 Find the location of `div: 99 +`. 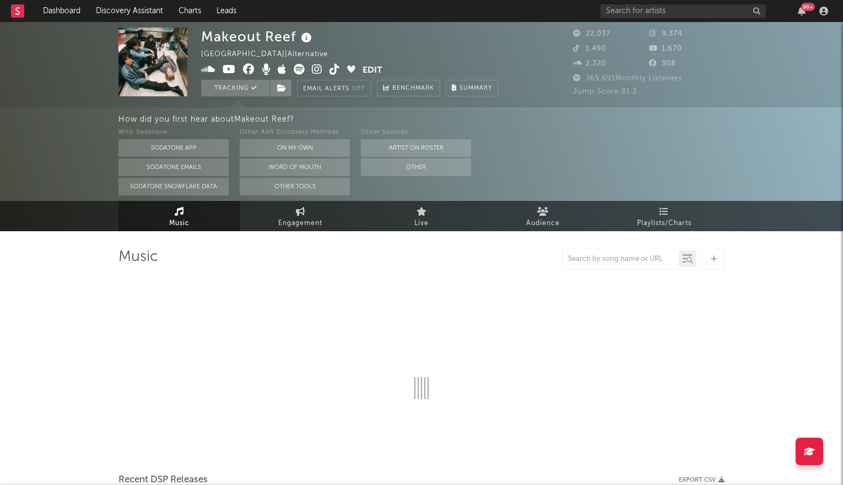

div: 99 + is located at coordinates (807, 7).